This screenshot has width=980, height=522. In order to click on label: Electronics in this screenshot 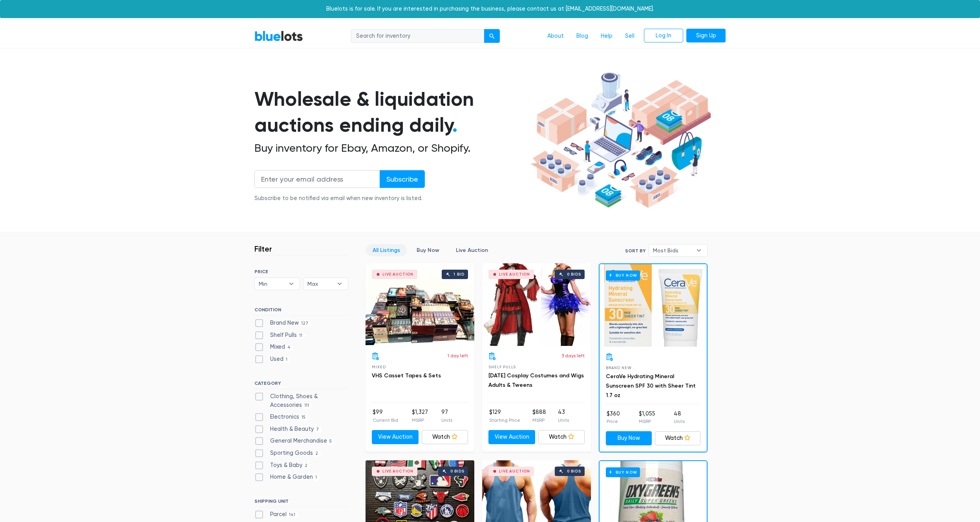, I will do `click(282, 417)`.